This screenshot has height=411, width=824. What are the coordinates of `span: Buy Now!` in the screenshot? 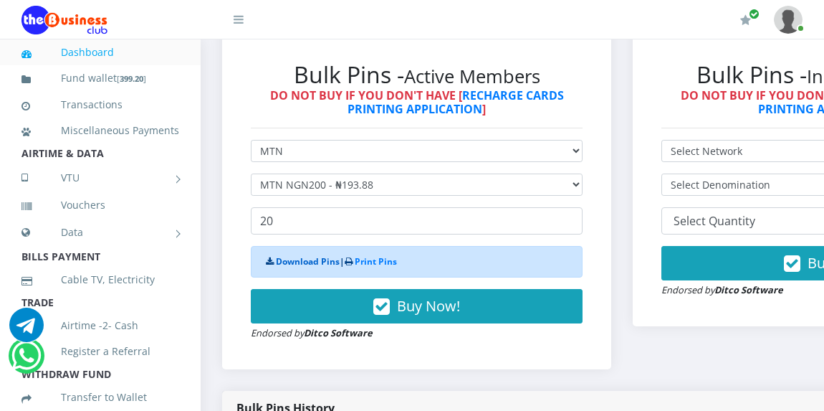 It's located at (428, 305).